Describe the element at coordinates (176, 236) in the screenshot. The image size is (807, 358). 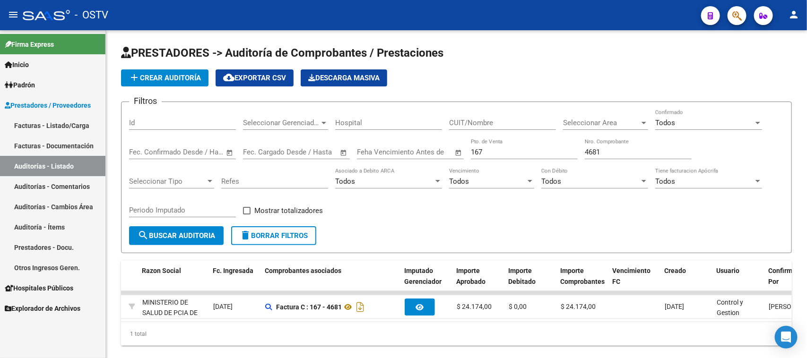
I see `button: Buscar Auditoria` at that location.